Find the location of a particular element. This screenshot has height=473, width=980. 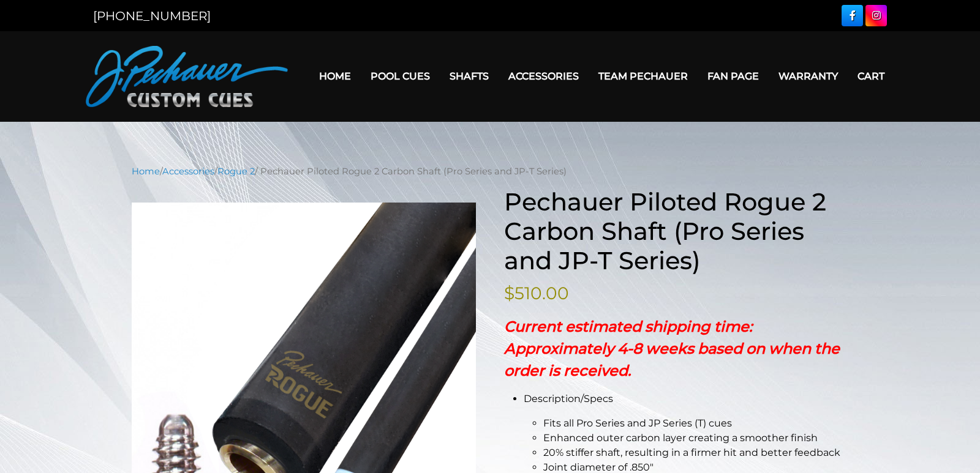

li: Fits all Pro Series and JP Series (T) cues is located at coordinates (696, 424).